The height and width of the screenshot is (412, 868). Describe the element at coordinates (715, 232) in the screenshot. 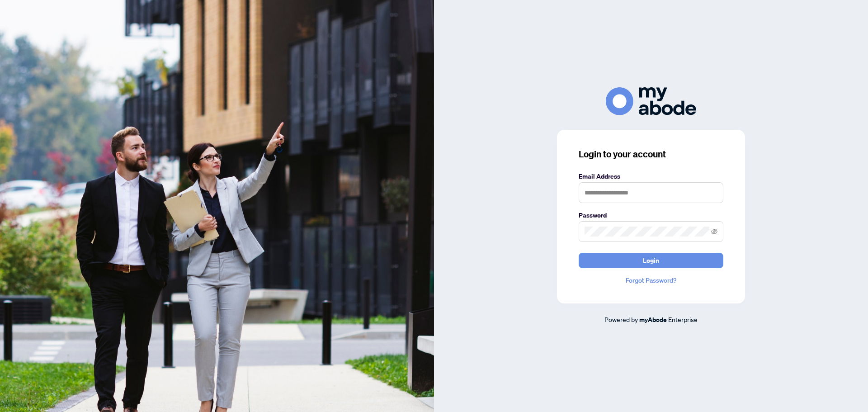

I see `span: eye-invisible` at that location.